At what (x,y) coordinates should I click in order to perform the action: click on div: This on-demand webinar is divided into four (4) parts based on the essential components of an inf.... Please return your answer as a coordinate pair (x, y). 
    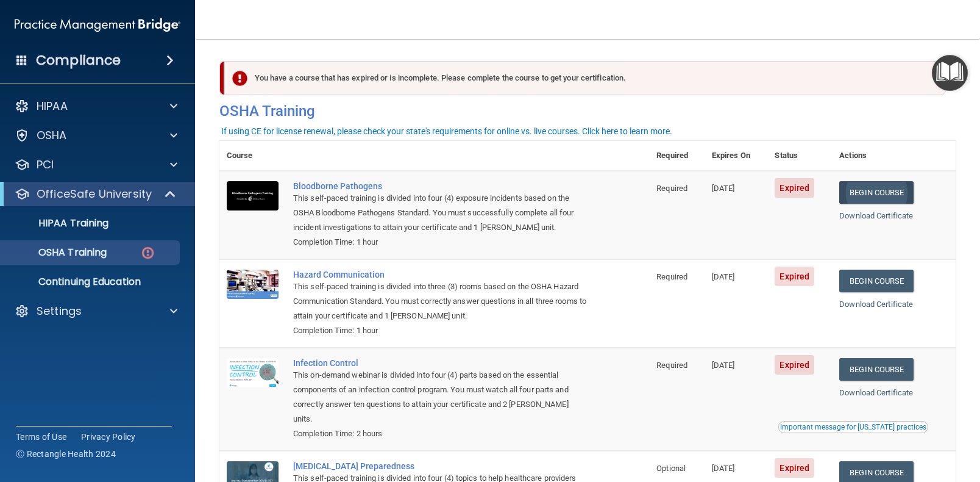
    Looking at the image, I should click on (441, 397).